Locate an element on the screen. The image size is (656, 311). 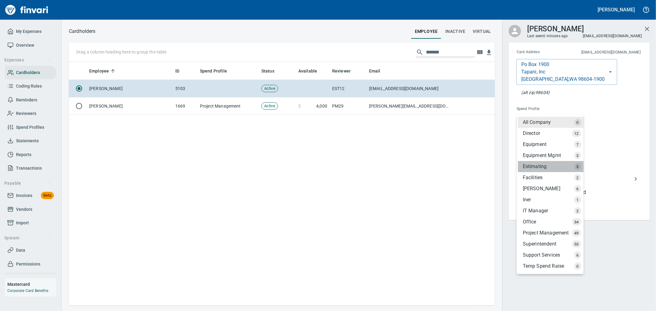
div: Facilities is located at coordinates (551, 178).